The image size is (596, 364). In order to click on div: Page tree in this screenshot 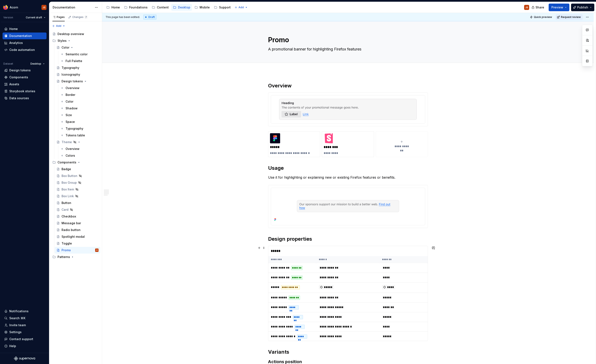, I will do `click(168, 7)`.